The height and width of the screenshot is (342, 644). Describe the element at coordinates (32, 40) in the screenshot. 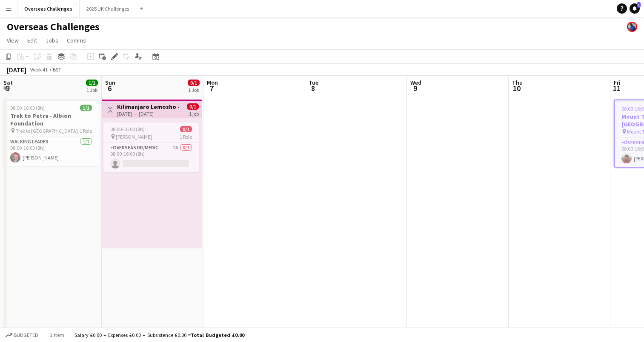

I see `span: Edit` at that location.